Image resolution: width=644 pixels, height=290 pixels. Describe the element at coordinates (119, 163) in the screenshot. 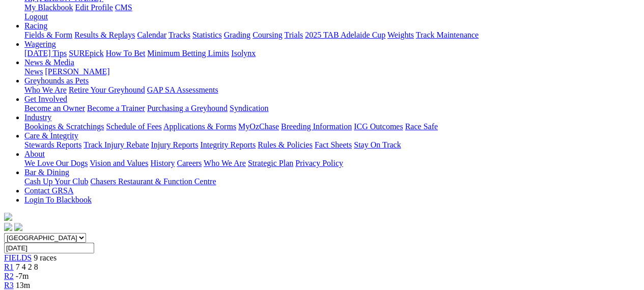

I see `a: Vision and Values` at that location.